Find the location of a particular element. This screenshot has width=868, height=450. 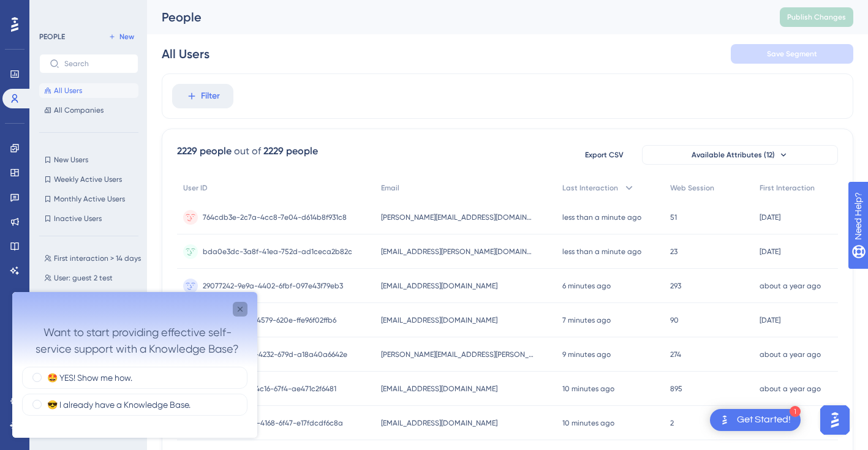

span: User: guest 2 test is located at coordinates (83, 278).